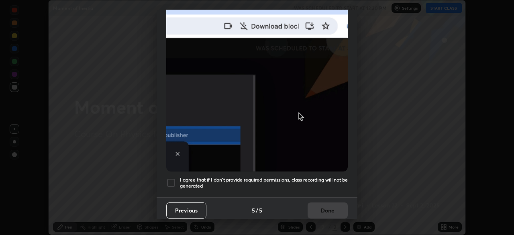 Image resolution: width=514 pixels, height=235 pixels. I want to click on button: Previous, so click(186, 210).